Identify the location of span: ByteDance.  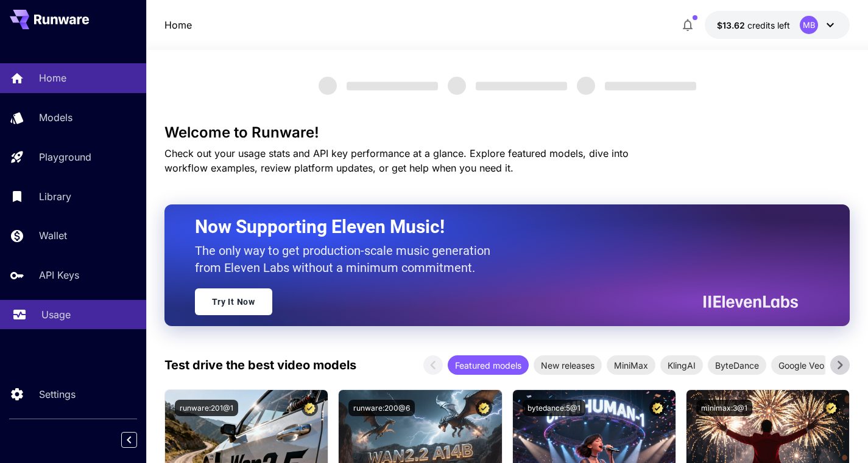
(737, 365).